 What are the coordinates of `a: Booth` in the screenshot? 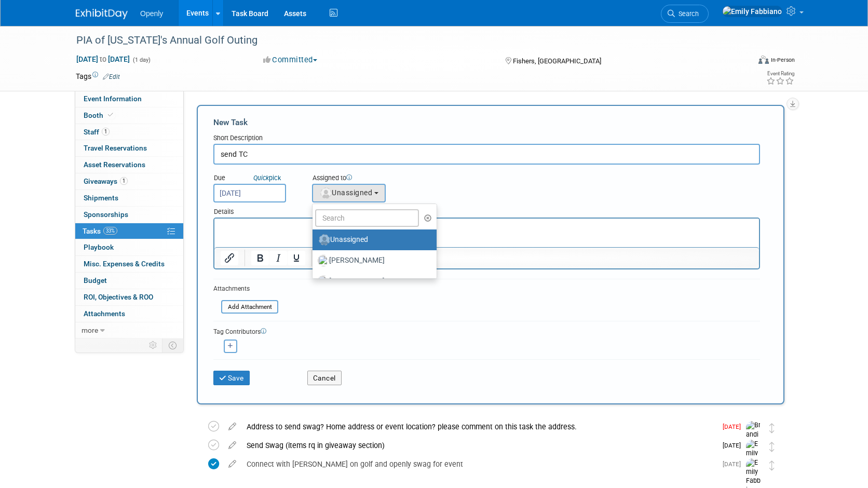 It's located at (130, 116).